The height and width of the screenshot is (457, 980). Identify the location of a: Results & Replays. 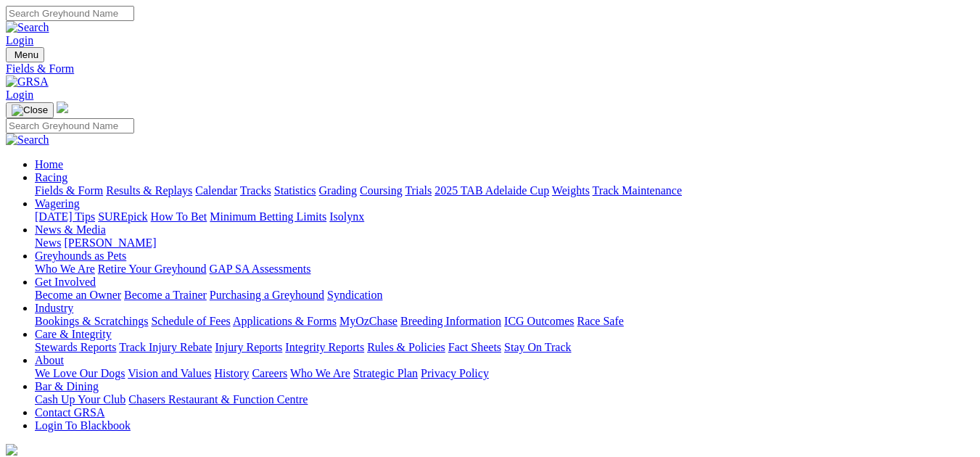
(149, 190).